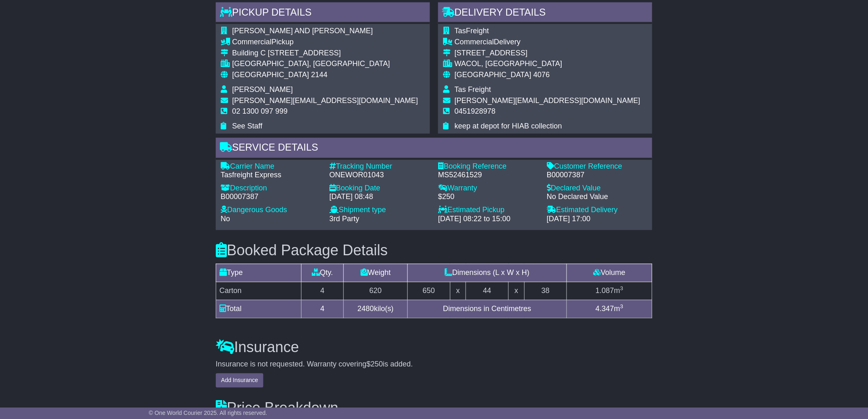 This screenshot has width=868, height=419. What do you see at coordinates (488, 167) in the screenshot?
I see `div: Booking Reference` at bounding box center [488, 167].